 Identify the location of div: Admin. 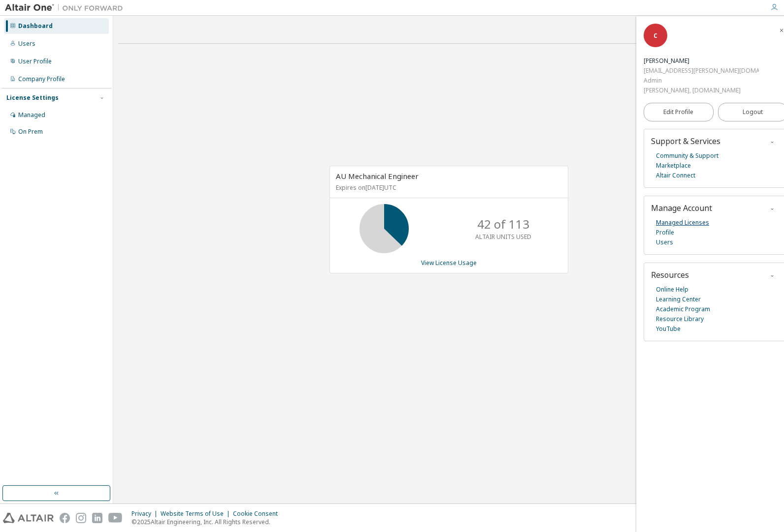
(701, 81).